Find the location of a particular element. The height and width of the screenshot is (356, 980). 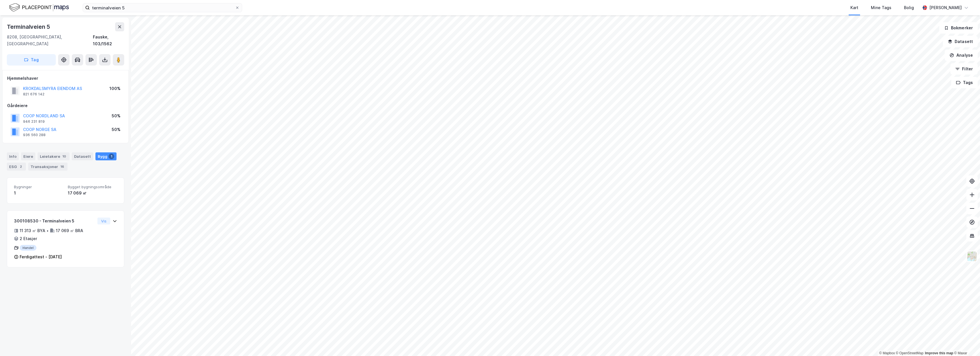

div: 821 676 142 is located at coordinates (34, 94).